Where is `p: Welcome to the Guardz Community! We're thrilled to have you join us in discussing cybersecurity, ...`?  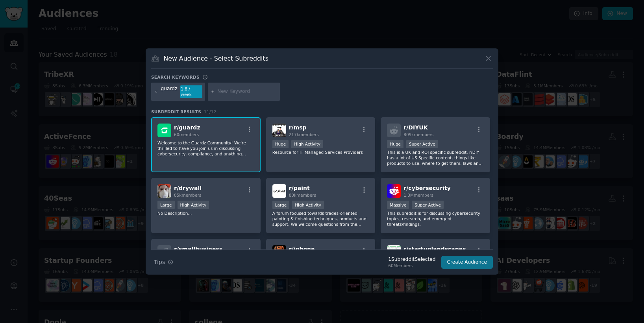
p: Welcome to the Guardz Community! We're thrilled to have you join us in discussing cybersecurity, ... is located at coordinates (206, 148).